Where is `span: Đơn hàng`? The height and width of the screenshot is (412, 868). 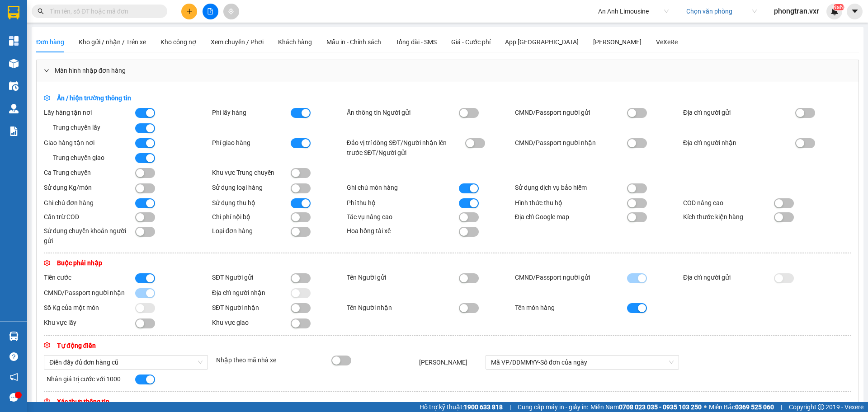 span: Đơn hàng is located at coordinates (50, 42).